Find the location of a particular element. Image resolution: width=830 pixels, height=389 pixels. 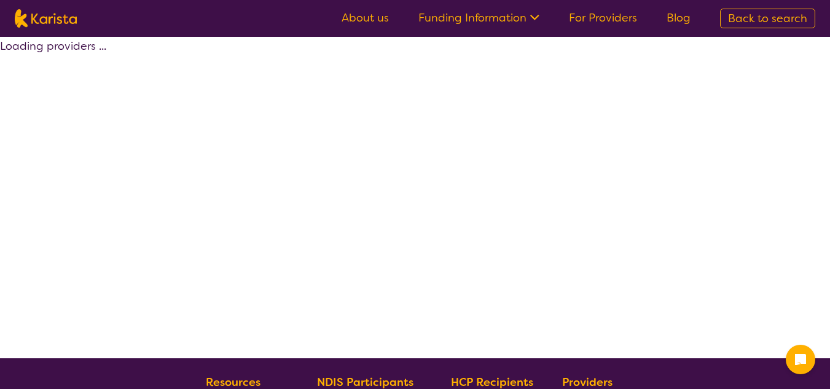

a: Funding Information is located at coordinates (479, 18).